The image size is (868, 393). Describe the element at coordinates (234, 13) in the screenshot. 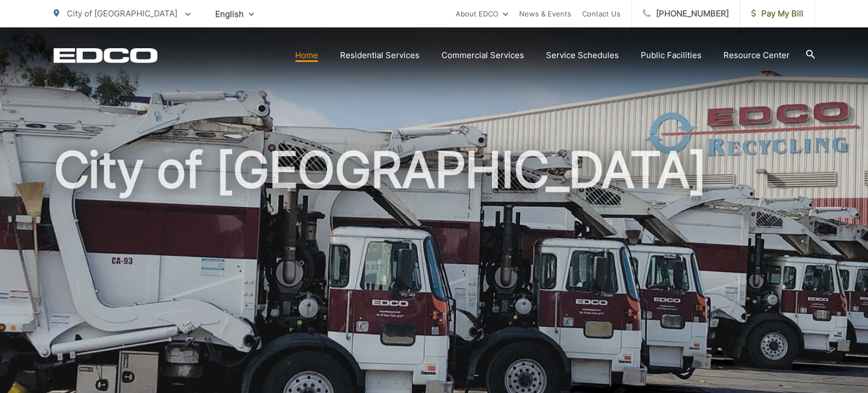

I see `span: English` at that location.